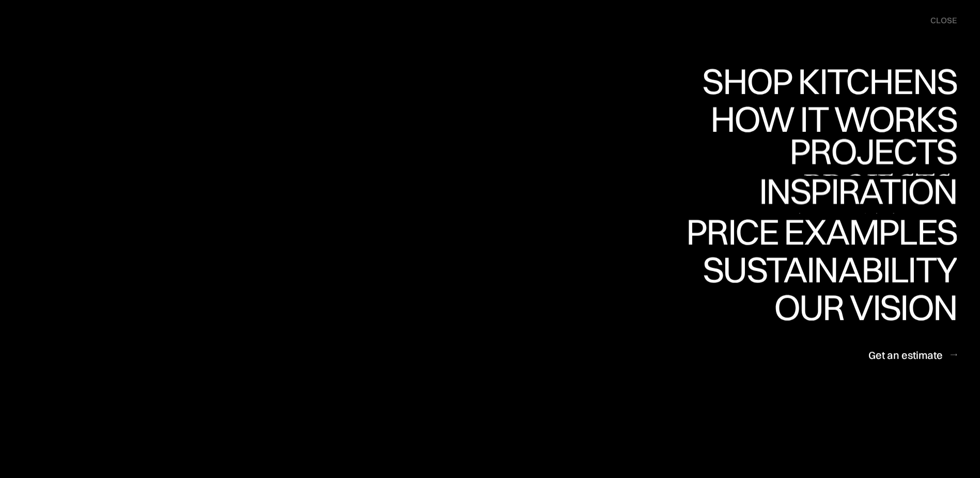  I want to click on div: close, so click(943, 21).